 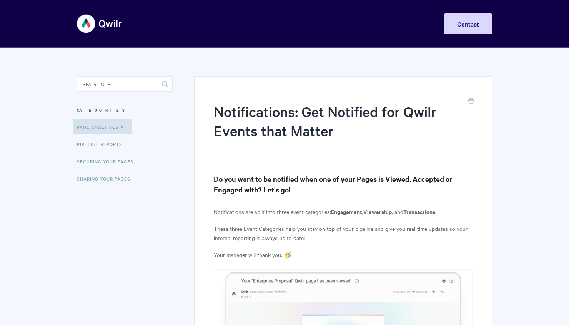 I want to click on h3: Do you want to be notified when one of your Pages is Viewed, Accepted or Engaged with? Let's go!, so click(x=343, y=185).